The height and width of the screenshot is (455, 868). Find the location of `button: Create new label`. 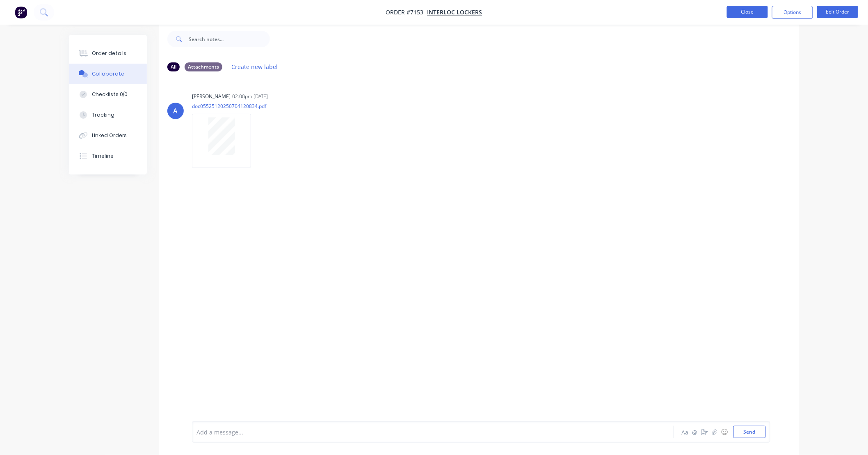

button: Create new label is located at coordinates (255, 66).